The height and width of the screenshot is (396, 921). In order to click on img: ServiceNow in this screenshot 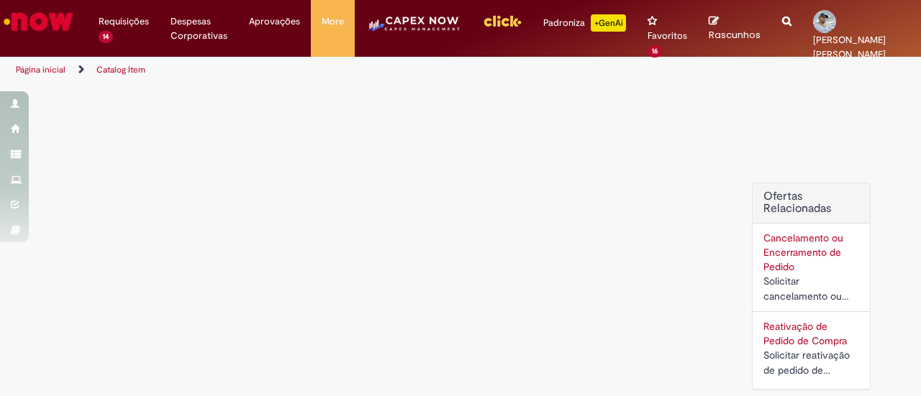, I will do `click(38, 22)`.